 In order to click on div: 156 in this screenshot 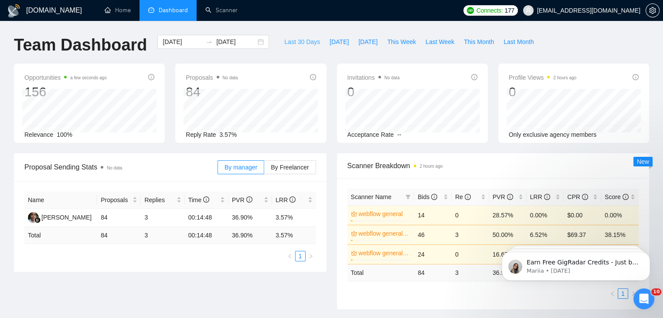, I will do `click(65, 92)`.